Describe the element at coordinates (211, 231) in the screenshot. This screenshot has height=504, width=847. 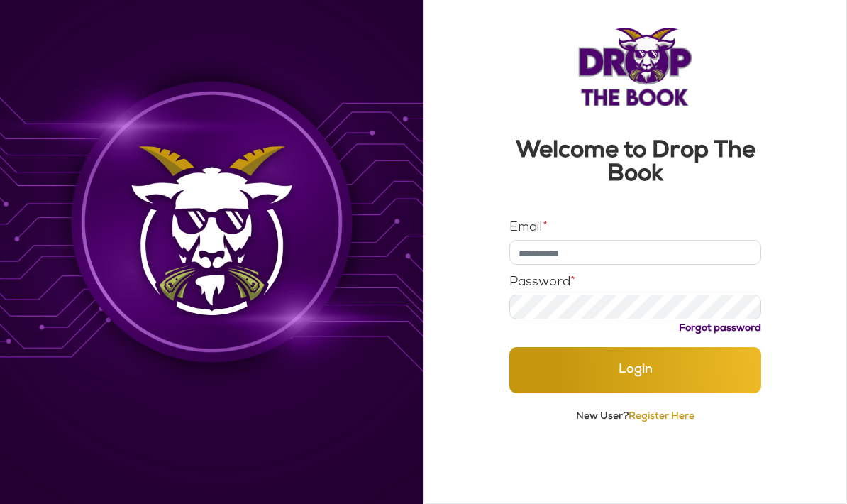
I see `img: Background Image` at that location.